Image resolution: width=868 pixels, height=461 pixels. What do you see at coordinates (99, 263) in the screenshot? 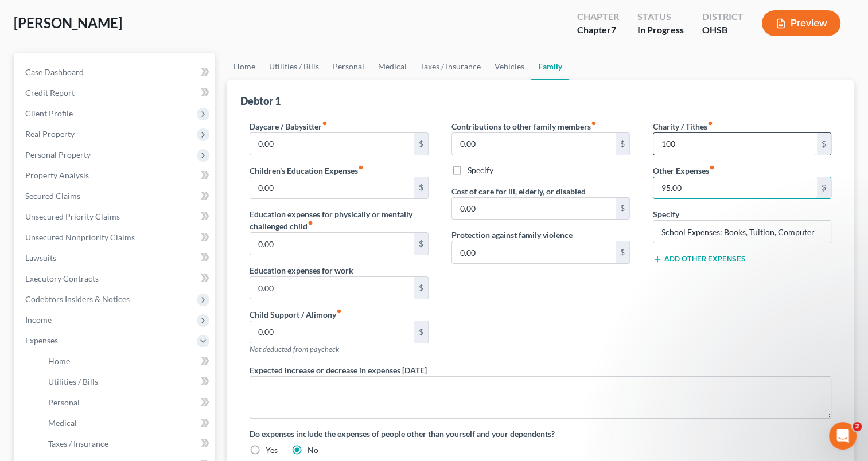
I see `div: Were there any other forms you were waiting on? The rest should already be dynamic in the app.` at bounding box center [99, 263].